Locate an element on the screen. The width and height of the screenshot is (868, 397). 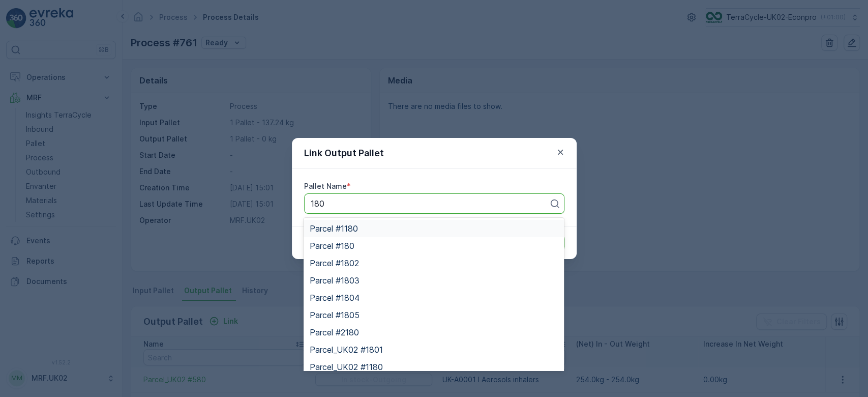
label: Pallet Name is located at coordinates (325, 186).